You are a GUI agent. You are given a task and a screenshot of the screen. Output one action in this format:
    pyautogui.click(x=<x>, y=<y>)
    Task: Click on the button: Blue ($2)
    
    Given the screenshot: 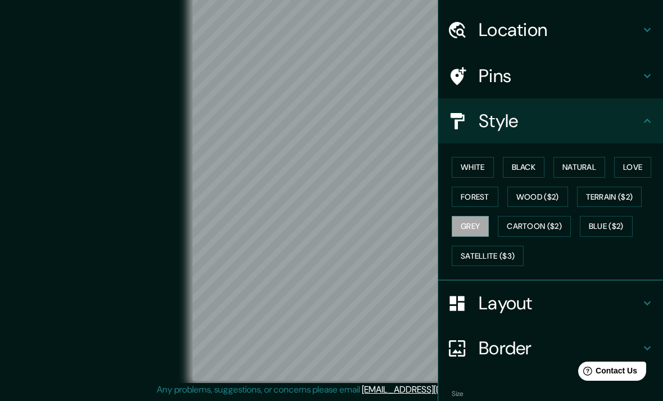 What is the action you would take?
    pyautogui.click(x=607, y=226)
    